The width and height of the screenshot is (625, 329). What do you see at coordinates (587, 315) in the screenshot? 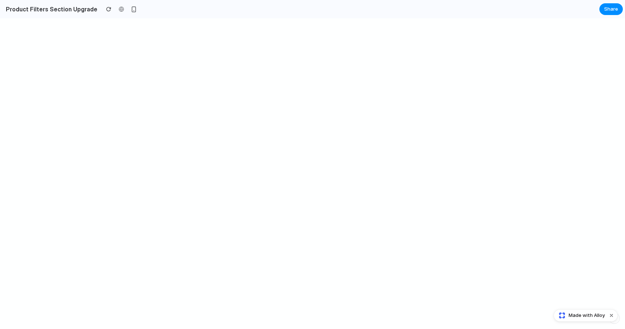
I see `span: Made with Alloy` at bounding box center [587, 315].